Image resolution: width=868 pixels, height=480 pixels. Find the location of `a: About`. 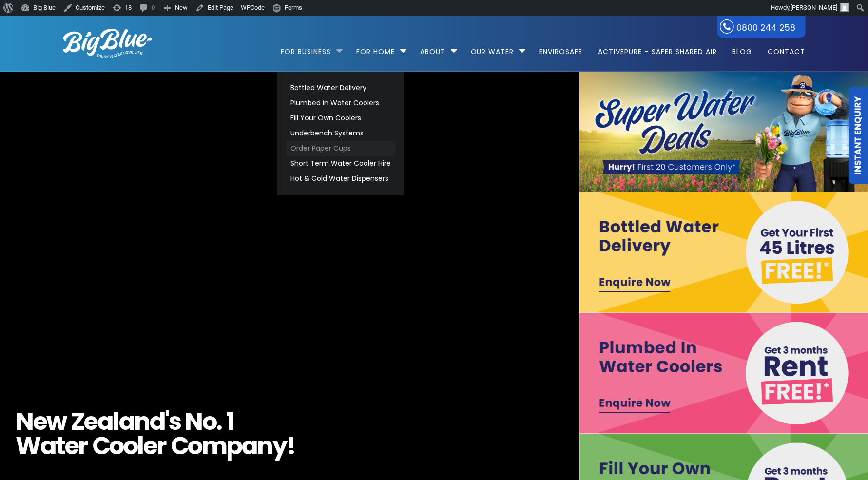

a: About is located at coordinates (433, 47).